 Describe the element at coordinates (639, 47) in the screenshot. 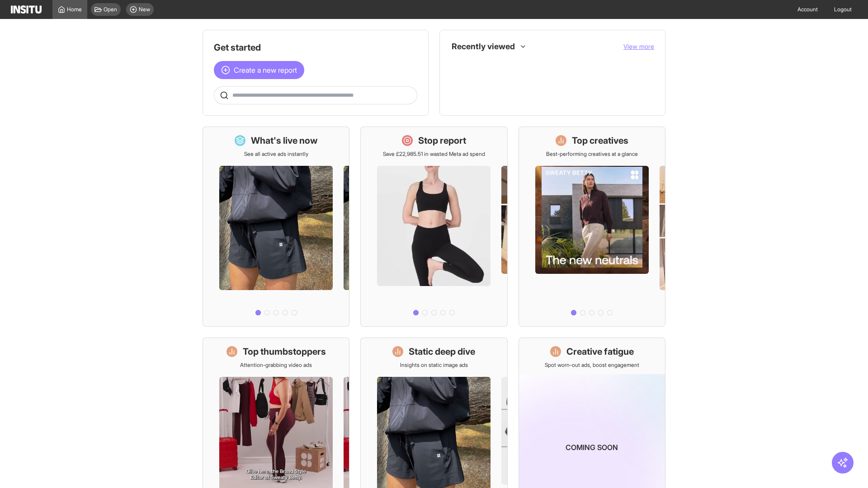

I see `button: View more` at that location.